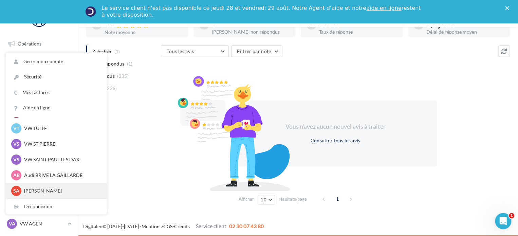 The height and width of the screenshot is (236, 518). What do you see at coordinates (383, 8) in the screenshot?
I see `a: aide en ligne` at bounding box center [383, 8].